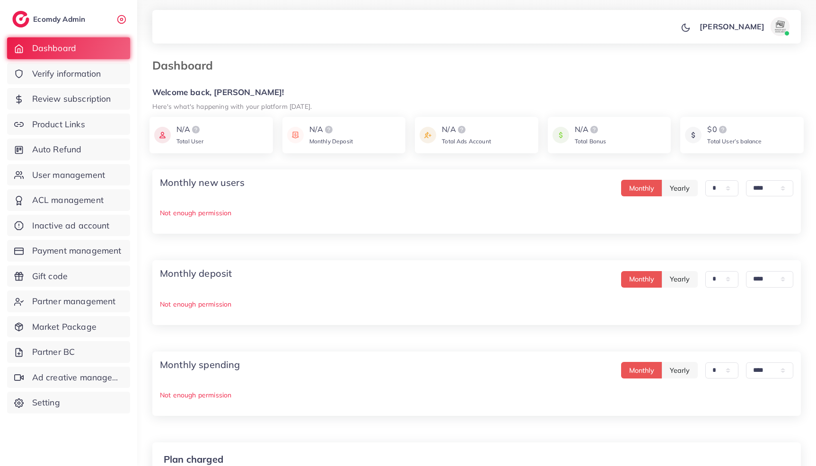 This screenshot has height=466, width=816. Describe the element at coordinates (50, 19) in the screenshot. I see `a: logoEcomdy Admin` at that location.